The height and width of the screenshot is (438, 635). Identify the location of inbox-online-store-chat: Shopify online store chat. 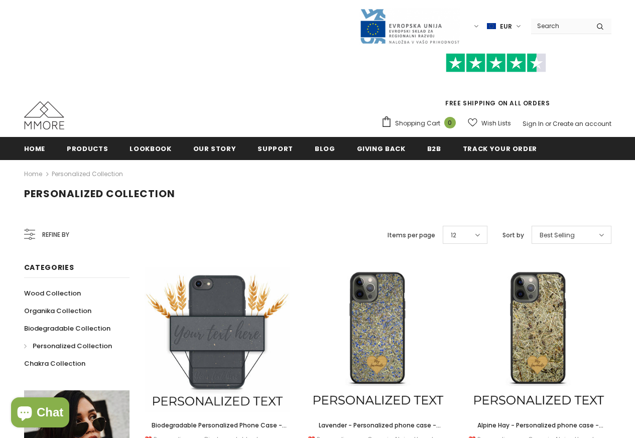
(40, 413).